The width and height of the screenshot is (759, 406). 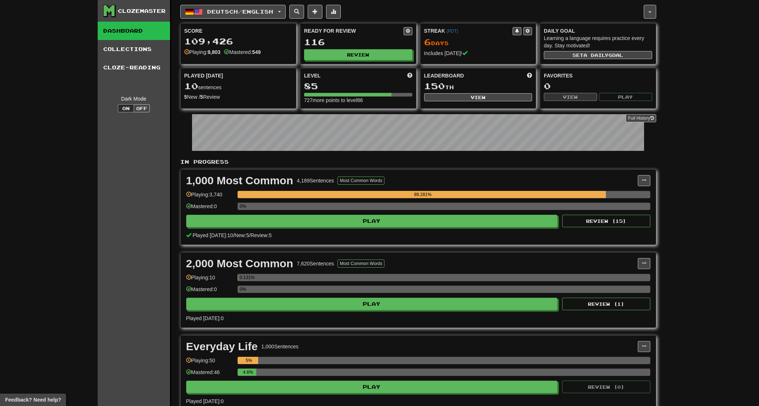 I want to click on span: 10, so click(x=191, y=86).